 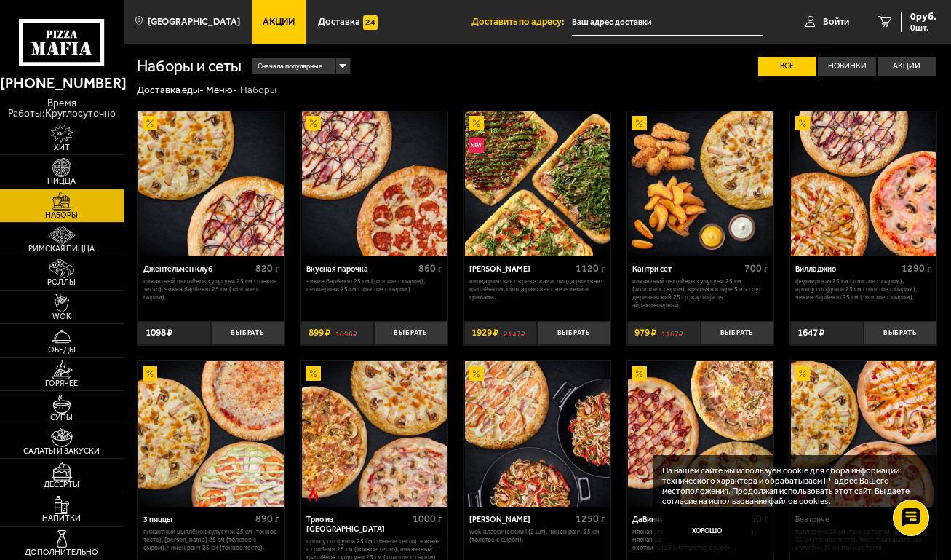 I want to click on span: 1250 г, so click(x=590, y=518).